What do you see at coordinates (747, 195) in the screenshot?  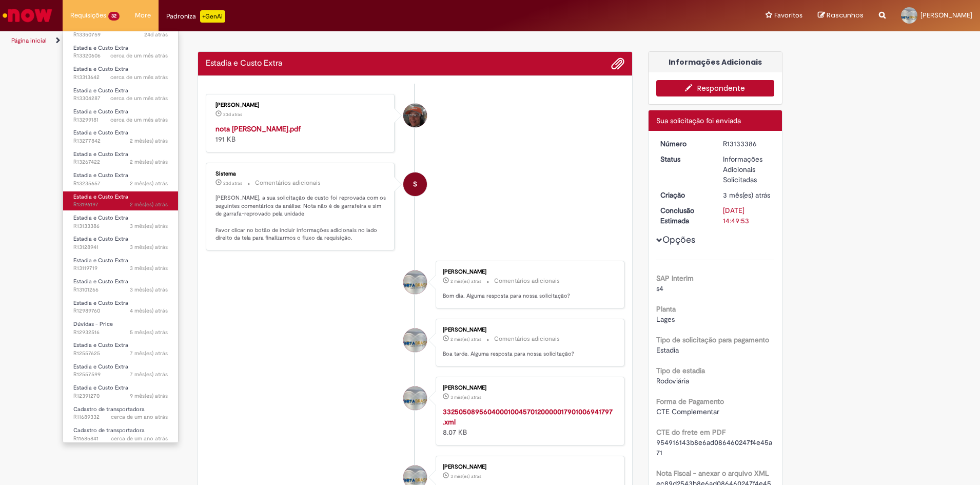 I see `div: 06/06/2025 09:49:49` at bounding box center [747, 195].